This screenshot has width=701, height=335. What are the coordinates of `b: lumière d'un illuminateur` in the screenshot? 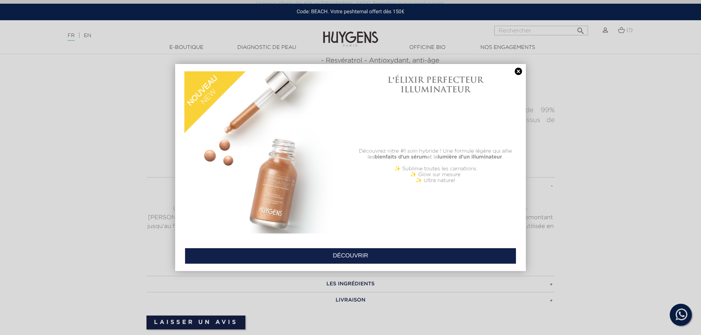 It's located at (470, 157).